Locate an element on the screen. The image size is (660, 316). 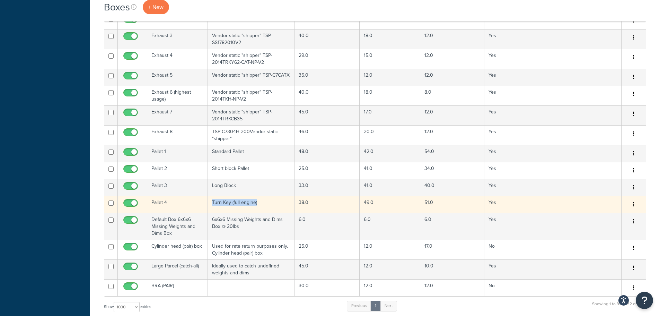
td: 15.0 is located at coordinates (390, 59).